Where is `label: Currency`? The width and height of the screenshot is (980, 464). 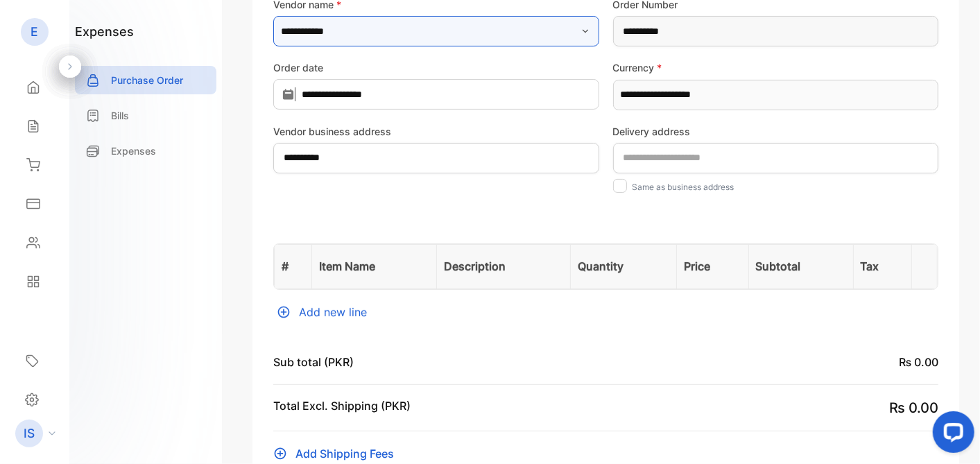
label: Currency is located at coordinates (776, 67).